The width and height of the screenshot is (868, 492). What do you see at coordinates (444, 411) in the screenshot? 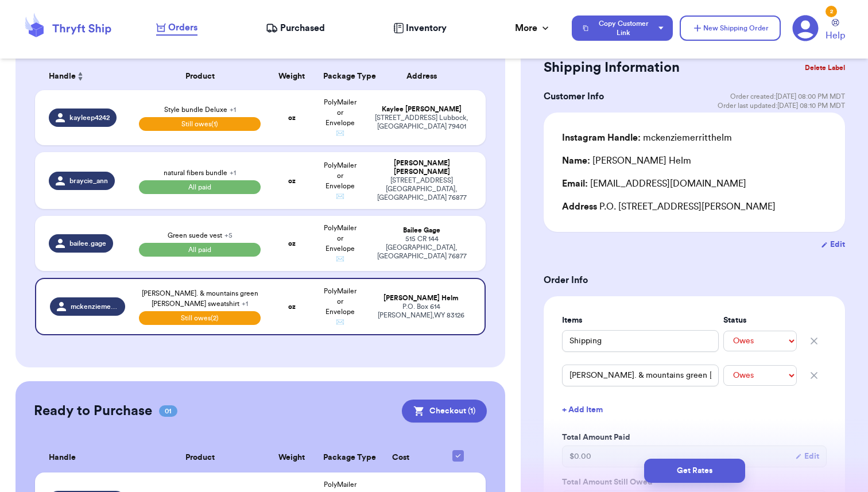
I see `button: Checkout (1)` at bounding box center [444, 411].